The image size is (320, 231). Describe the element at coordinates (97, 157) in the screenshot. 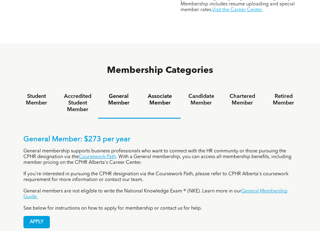

I see `a: Coursework Path` at that location.